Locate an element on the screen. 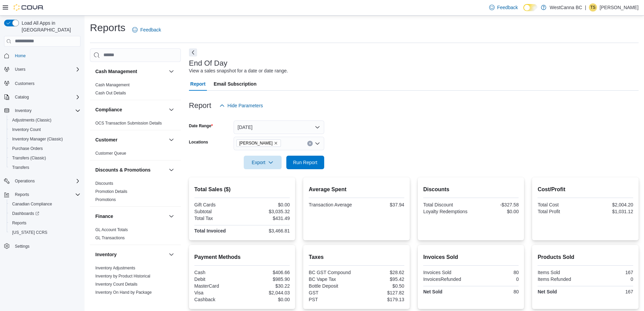 Image resolution: width=644 pixels, height=311 pixels. div: 0 is located at coordinates (496, 279).